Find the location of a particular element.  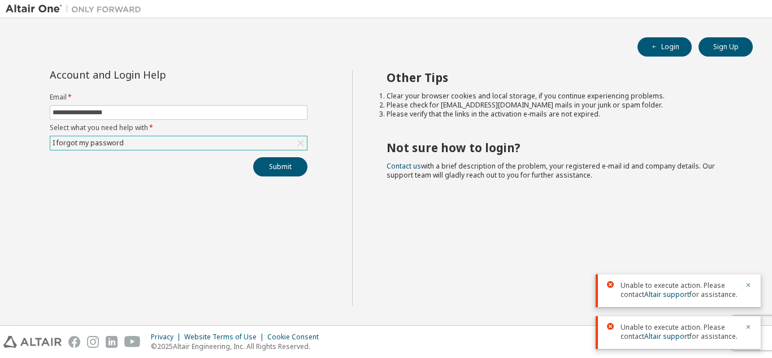

span: with a brief description of the problem, your registered e-mail id and company details. Our suppo... is located at coordinates (551, 170).